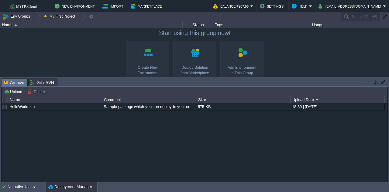  I want to click on span: Git / SVN, so click(42, 82).